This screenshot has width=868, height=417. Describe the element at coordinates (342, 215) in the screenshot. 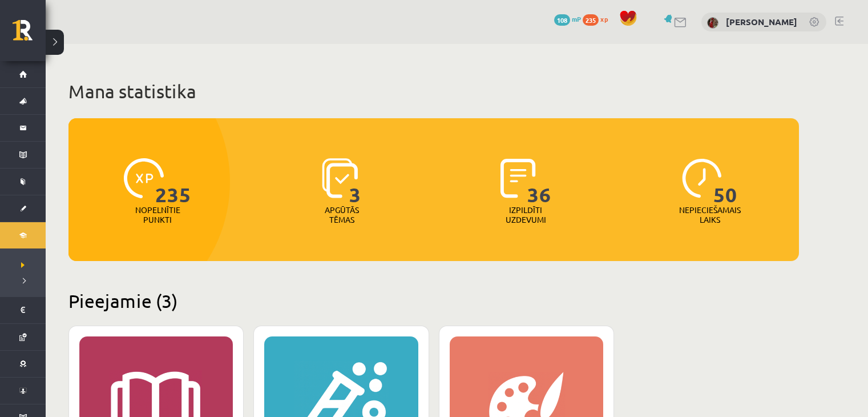

I see `p: Apgūtās tēmas` at that location.